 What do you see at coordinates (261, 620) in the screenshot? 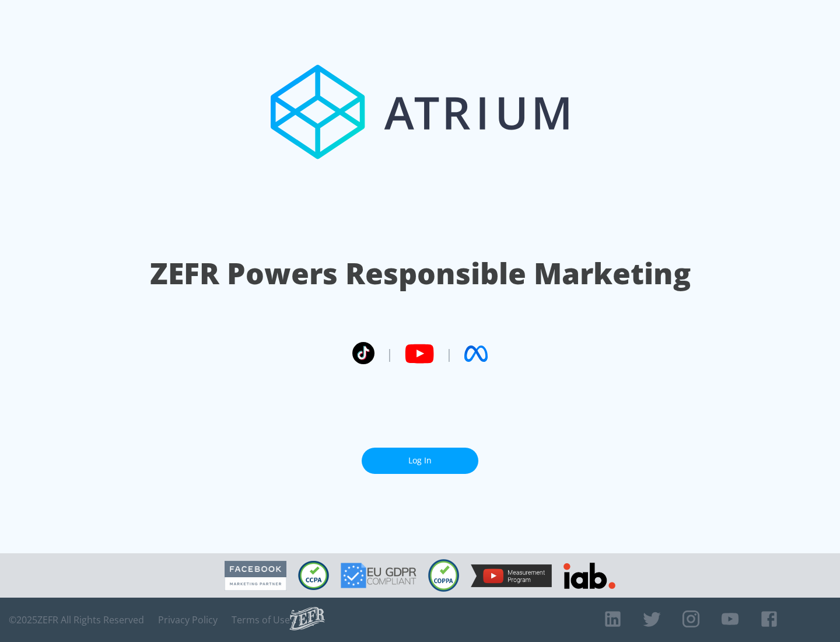
I see `a: Terms of Use` at bounding box center [261, 620].